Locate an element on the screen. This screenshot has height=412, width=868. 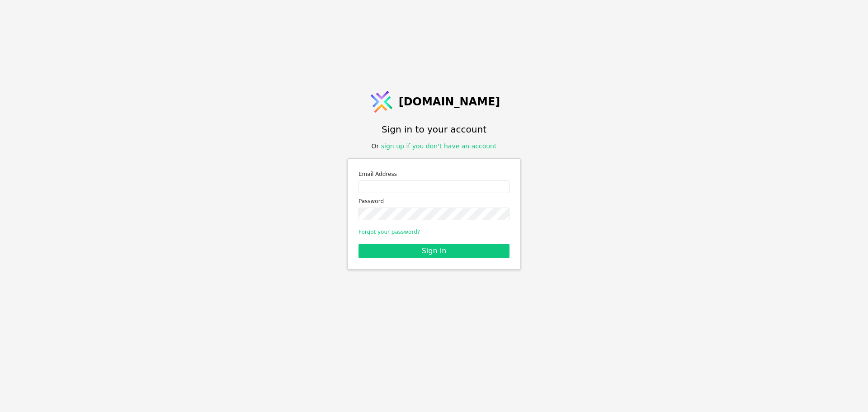
label: Email Address is located at coordinates (434, 174).